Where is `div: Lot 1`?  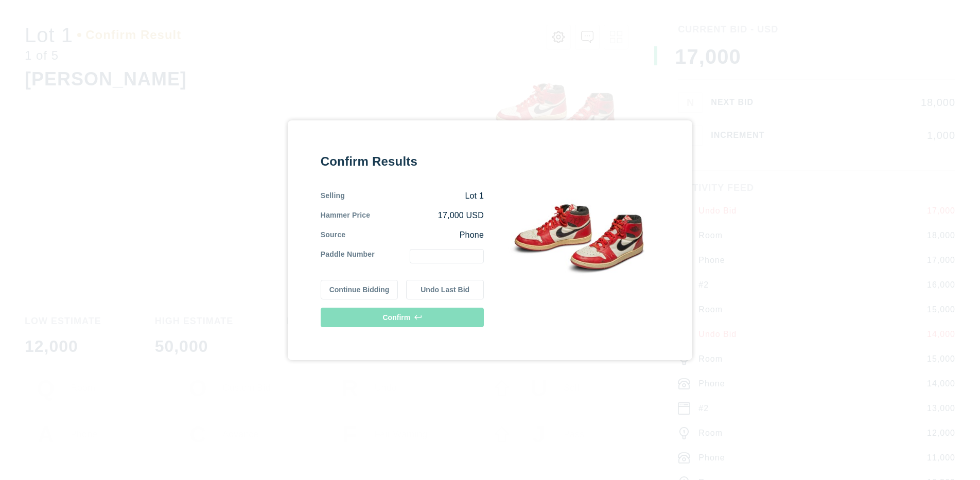 div: Lot 1 is located at coordinates (415, 196).